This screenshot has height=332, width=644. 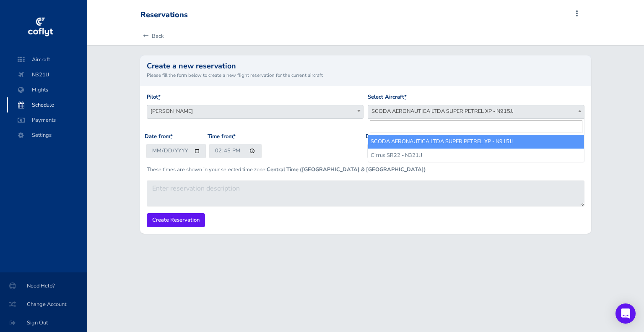 What do you see at coordinates (43, 286) in the screenshot?
I see `span: Need Help?` at bounding box center [43, 286].